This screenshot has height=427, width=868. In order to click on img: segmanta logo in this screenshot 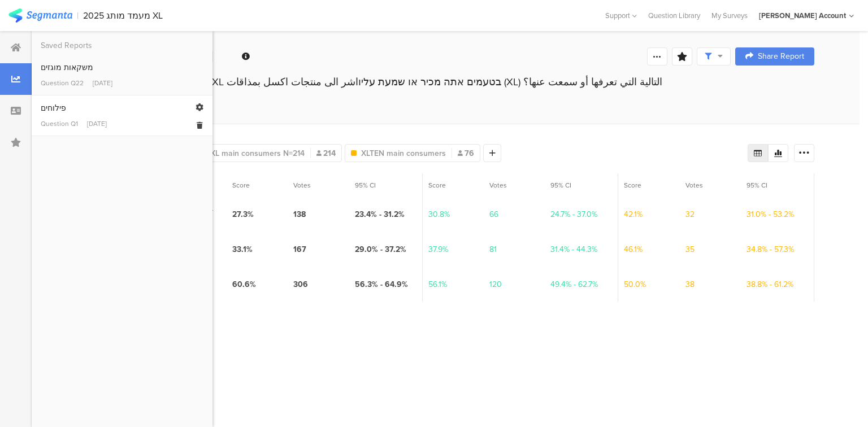, I will do `click(40, 15)`.